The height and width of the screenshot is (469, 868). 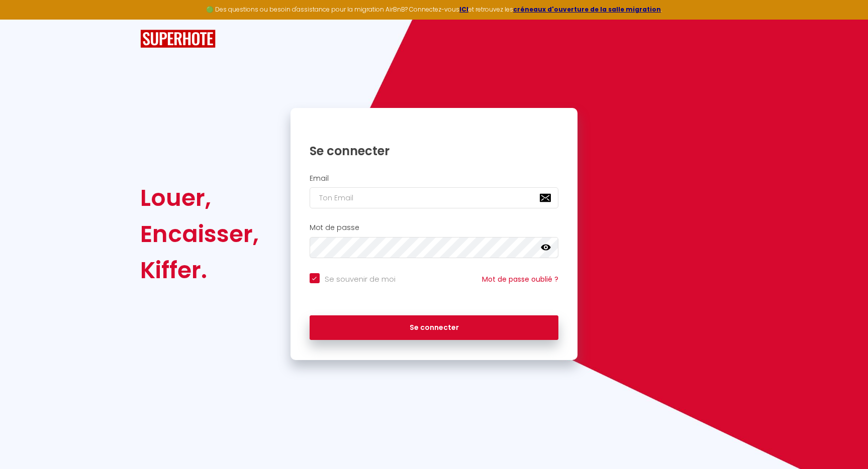 I want to click on a: créneaux d'ouverture de la salle migration, so click(x=587, y=9).